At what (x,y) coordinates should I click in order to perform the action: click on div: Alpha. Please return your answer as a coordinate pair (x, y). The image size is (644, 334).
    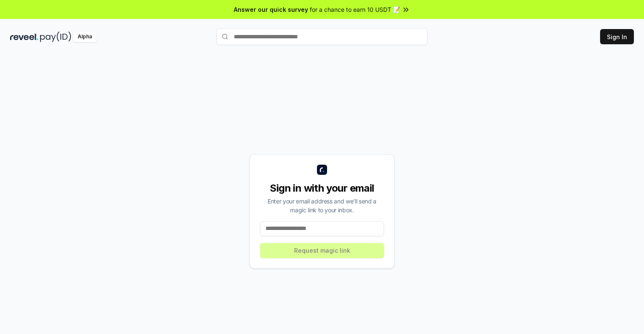
    Looking at the image, I should click on (85, 37).